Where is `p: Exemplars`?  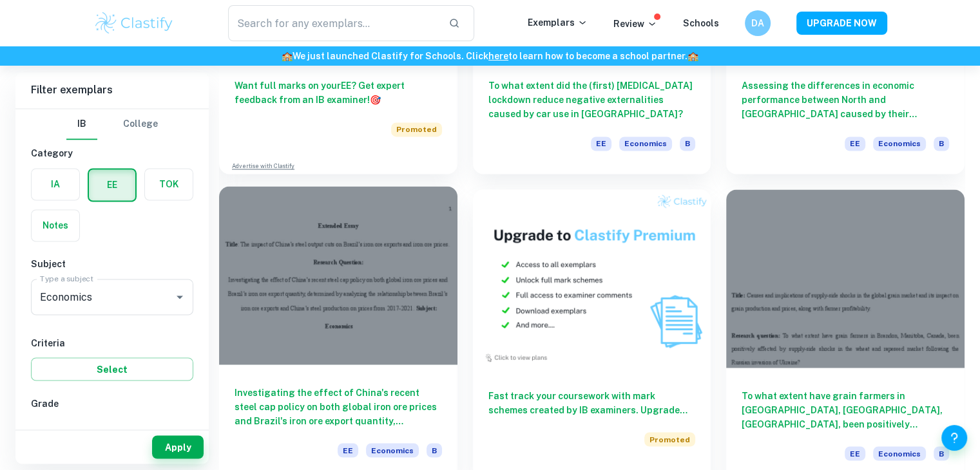 p: Exemplars is located at coordinates (557, 23).